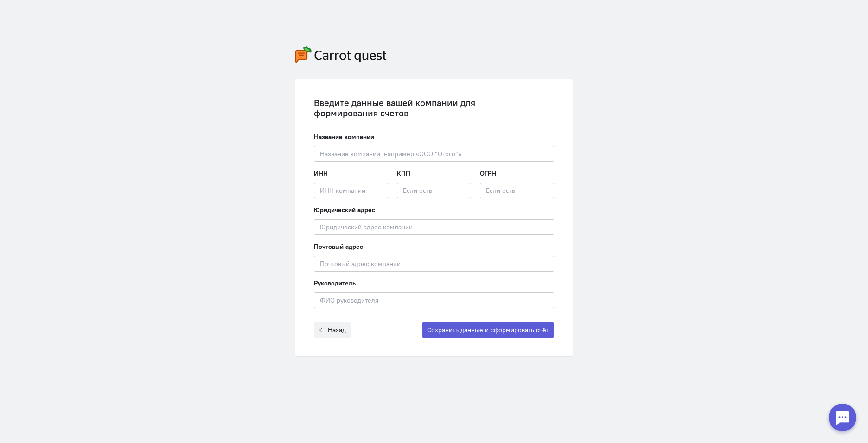 The height and width of the screenshot is (443, 868). What do you see at coordinates (434, 154) in the screenshot?
I see `input: Название компании, например «ООО “Огого“»` at bounding box center [434, 154].